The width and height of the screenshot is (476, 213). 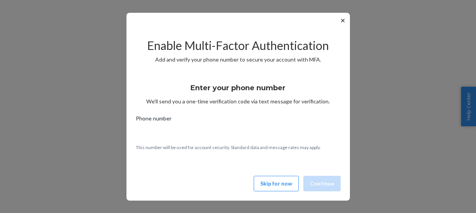 I want to click on button: Continue, so click(x=322, y=184).